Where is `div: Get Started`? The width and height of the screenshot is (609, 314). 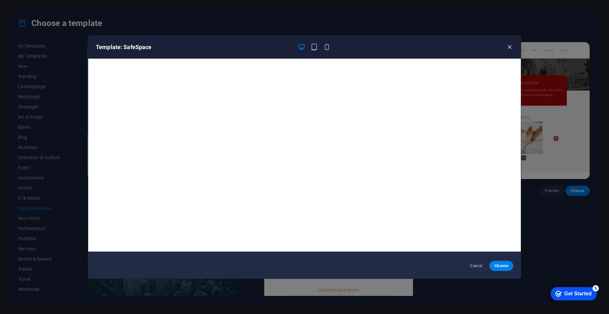 div: Get Started is located at coordinates (32, 10).